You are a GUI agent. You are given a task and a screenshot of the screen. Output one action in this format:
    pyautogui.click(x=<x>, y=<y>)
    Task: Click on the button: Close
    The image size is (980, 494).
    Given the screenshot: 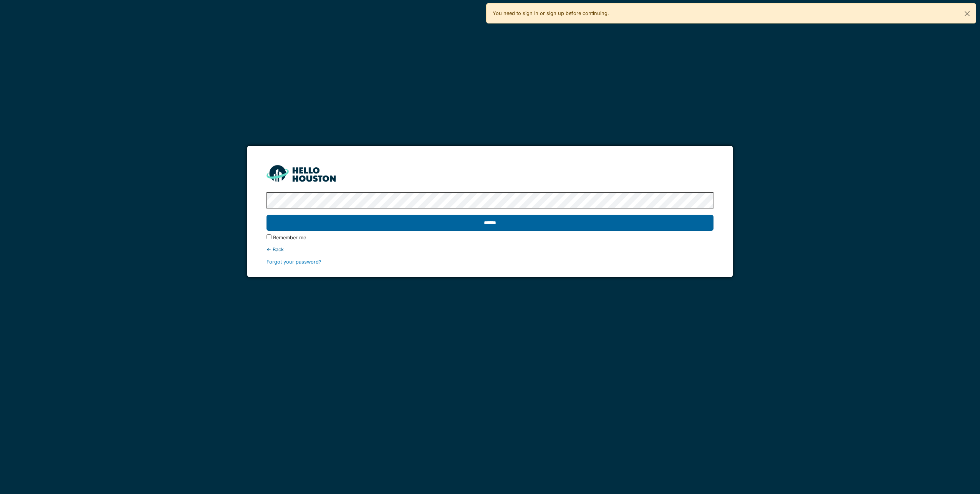 What is the action you would take?
    pyautogui.click(x=967, y=13)
    